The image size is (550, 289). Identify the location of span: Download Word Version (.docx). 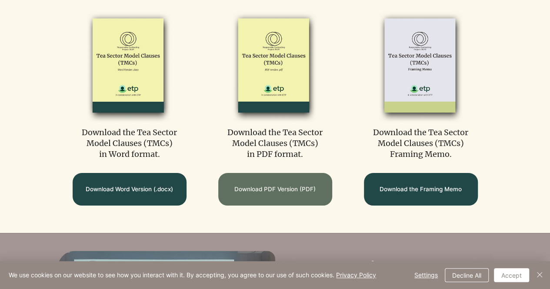
(129, 189).